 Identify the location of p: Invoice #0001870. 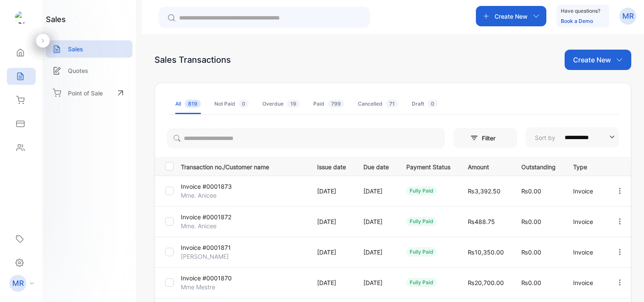
(207, 278).